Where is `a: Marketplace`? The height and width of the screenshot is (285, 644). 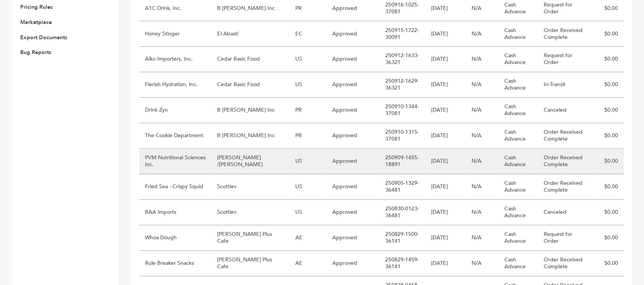 a: Marketplace is located at coordinates (36, 22).